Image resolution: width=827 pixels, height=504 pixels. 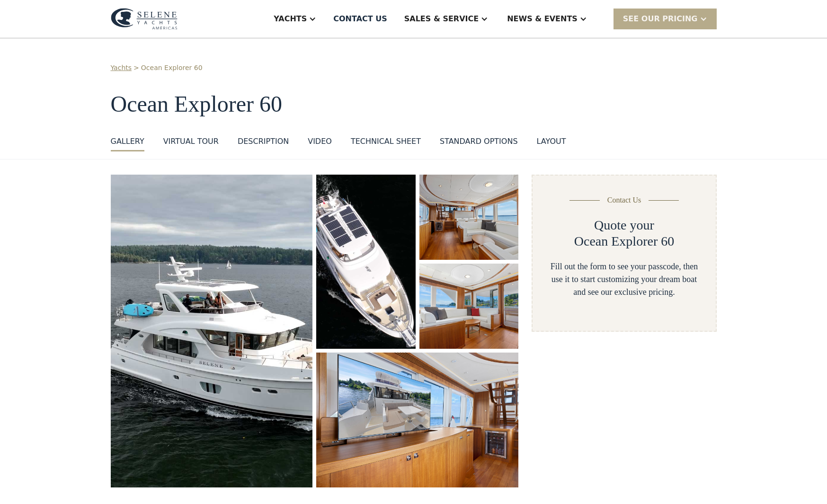 What do you see at coordinates (121, 68) in the screenshot?
I see `a: Yachts` at bounding box center [121, 68].